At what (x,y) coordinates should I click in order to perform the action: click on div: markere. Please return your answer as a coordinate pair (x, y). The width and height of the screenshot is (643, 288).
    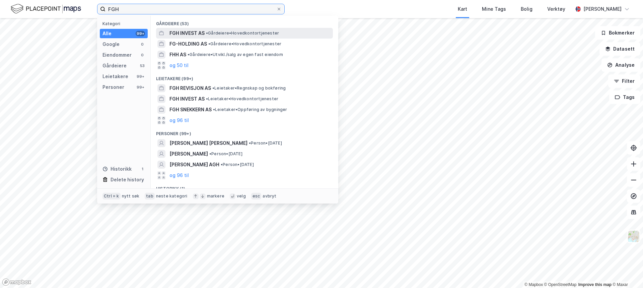
    Looking at the image, I should click on (216, 196).